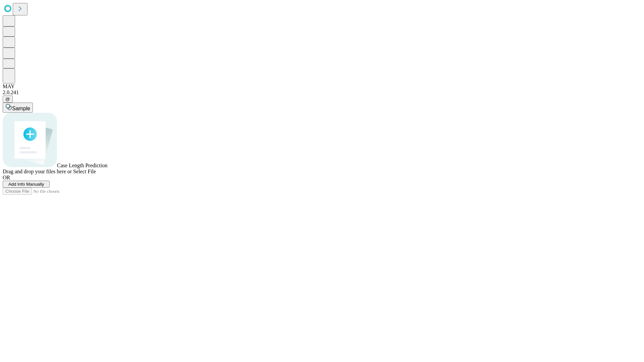 The width and height of the screenshot is (644, 362). What do you see at coordinates (37, 171) in the screenshot?
I see `span: Drag and drop your files here or` at bounding box center [37, 171].